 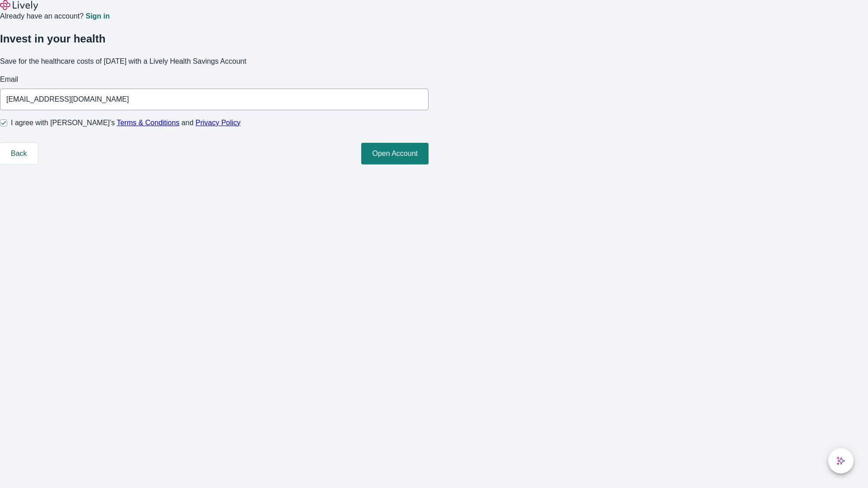 What do you see at coordinates (97, 16) in the screenshot?
I see `a: Sign in` at bounding box center [97, 16].